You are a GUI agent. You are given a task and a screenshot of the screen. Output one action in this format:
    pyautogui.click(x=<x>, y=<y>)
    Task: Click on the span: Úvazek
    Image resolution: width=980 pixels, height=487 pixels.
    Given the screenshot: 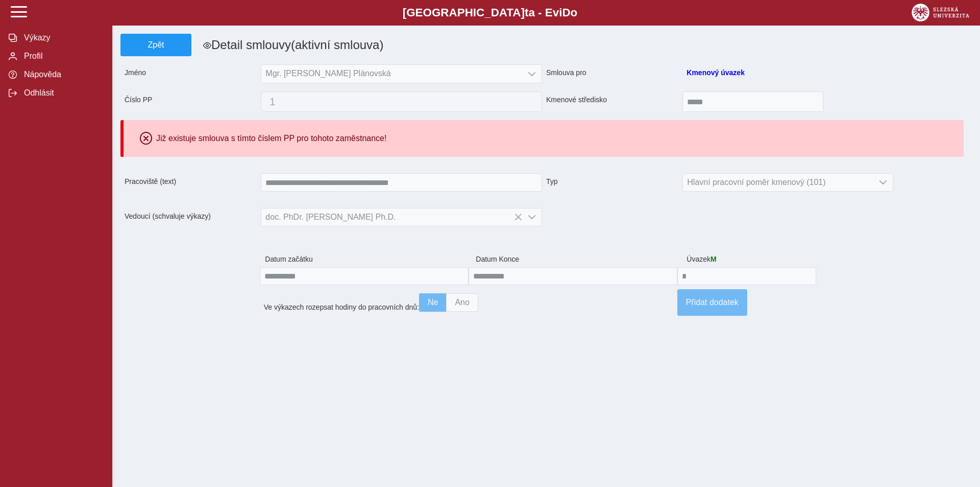 What is the action you would take?
    pyautogui.click(x=717, y=259)
    